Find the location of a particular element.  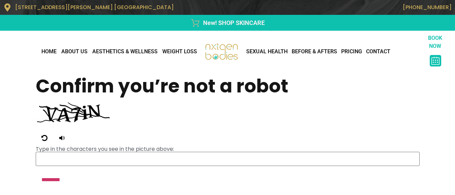

img: CAPTCHA is located at coordinates (73, 112).